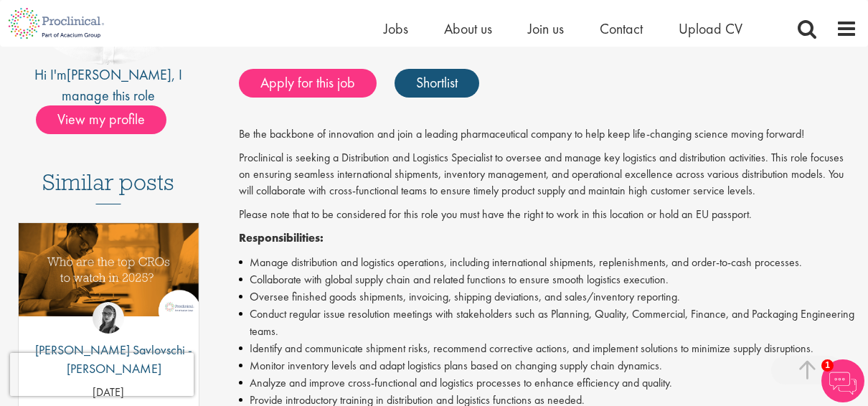  Describe the element at coordinates (109, 286) in the screenshot. I see `a: Link to a post` at that location.